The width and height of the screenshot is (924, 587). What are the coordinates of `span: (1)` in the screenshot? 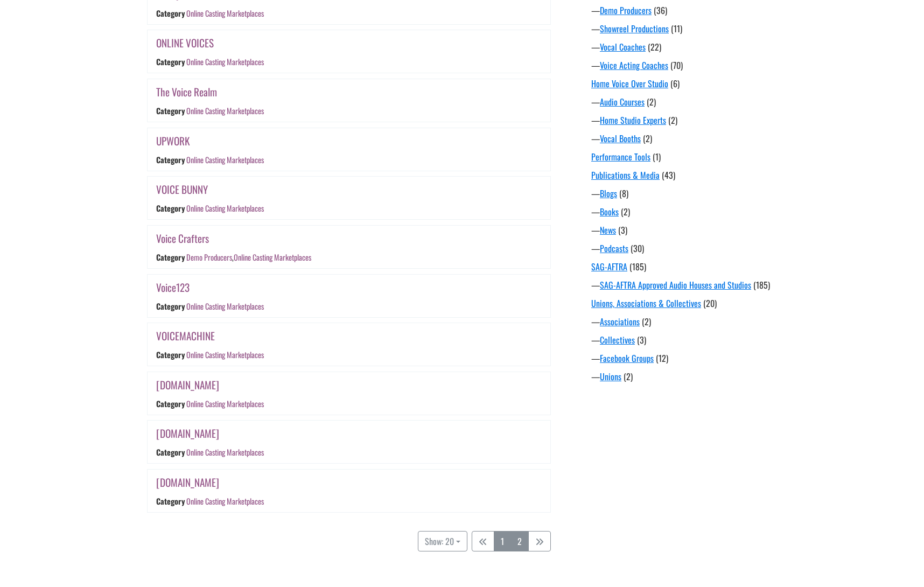 It's located at (656, 157).